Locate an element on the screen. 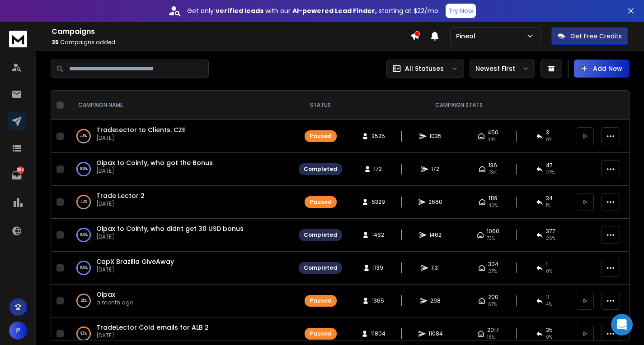 Image resolution: width=644 pixels, height=345 pixels. span: Oipax to Coinfy, who didnt get 30 USD bonus is located at coordinates (170, 229).